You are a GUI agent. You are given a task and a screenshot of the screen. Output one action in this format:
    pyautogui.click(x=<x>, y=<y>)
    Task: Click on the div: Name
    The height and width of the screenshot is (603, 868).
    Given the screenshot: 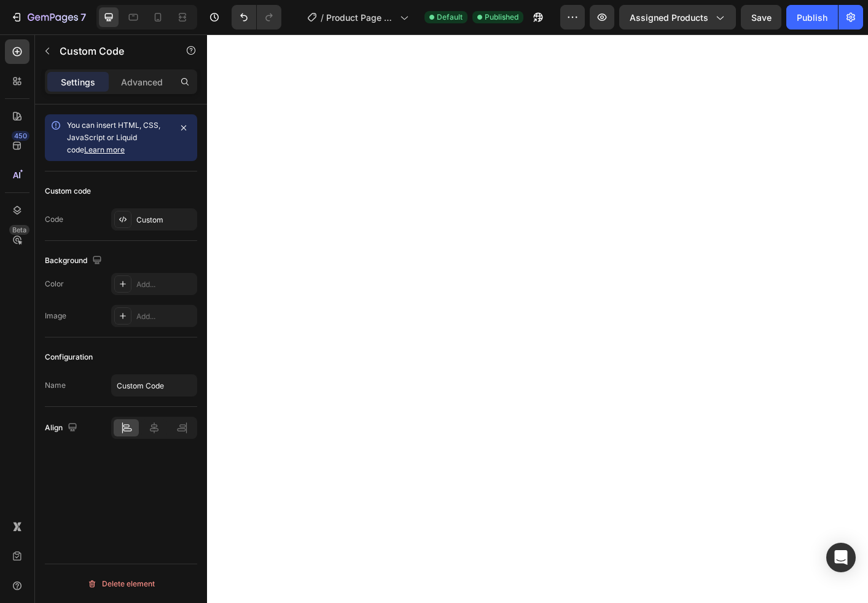 What is the action you would take?
    pyautogui.click(x=55, y=386)
    